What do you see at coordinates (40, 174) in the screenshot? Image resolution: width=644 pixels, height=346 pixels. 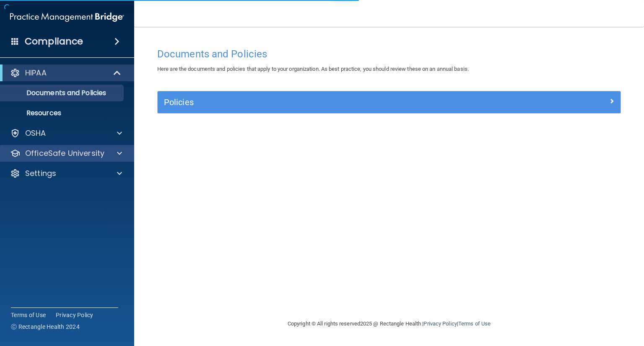 I see `p: Settings` at bounding box center [40, 174].